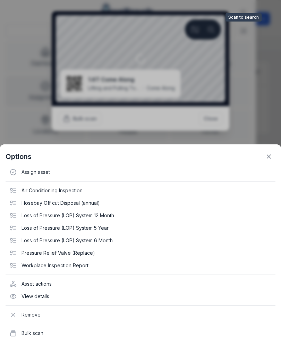  I want to click on div: View details, so click(141, 296).